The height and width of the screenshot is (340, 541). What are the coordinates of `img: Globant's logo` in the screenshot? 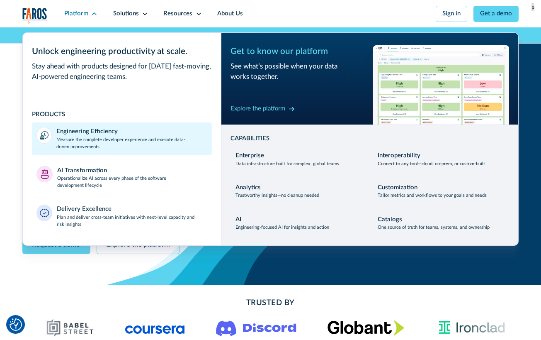 It's located at (366, 327).